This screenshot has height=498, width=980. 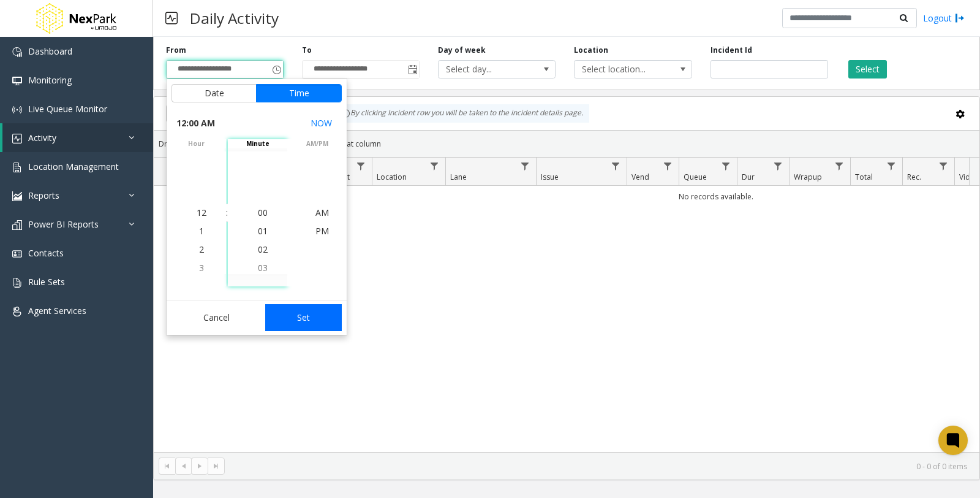 What do you see at coordinates (550, 176) in the screenshot?
I see `span: Issue` at bounding box center [550, 176].